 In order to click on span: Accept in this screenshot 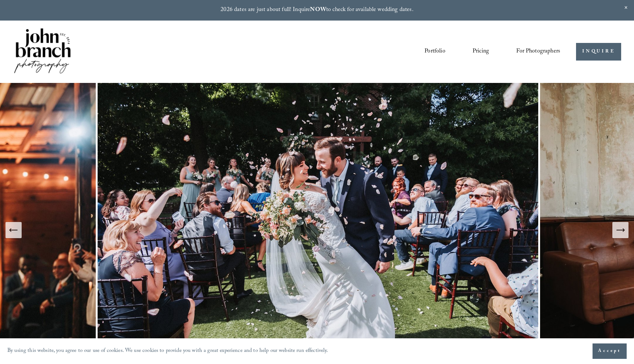, I will do `click(610, 351)`.